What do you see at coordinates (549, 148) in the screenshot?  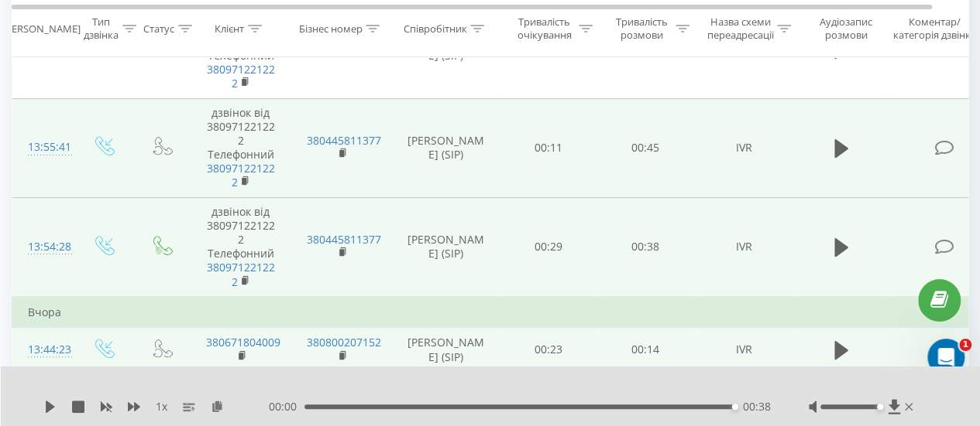 I see `td: 00:11` at bounding box center [549, 148].